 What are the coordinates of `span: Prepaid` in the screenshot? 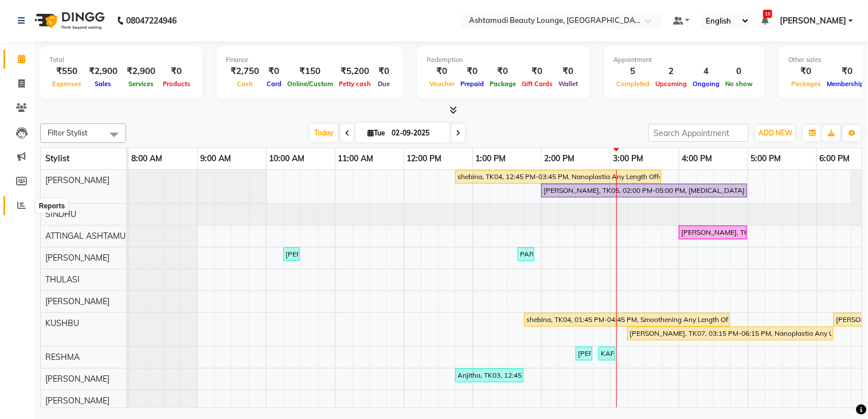 It's located at (472, 84).